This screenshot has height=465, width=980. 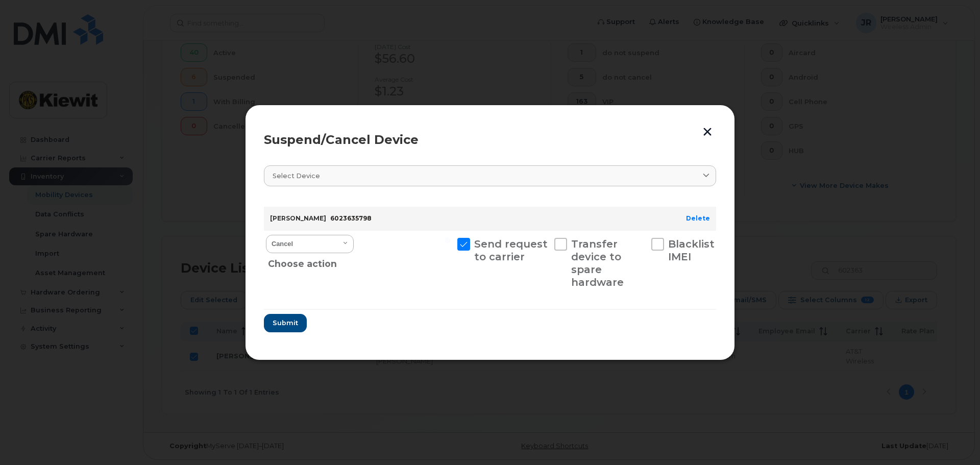 What do you see at coordinates (311, 262) in the screenshot?
I see `div: Choose action` at bounding box center [311, 262].